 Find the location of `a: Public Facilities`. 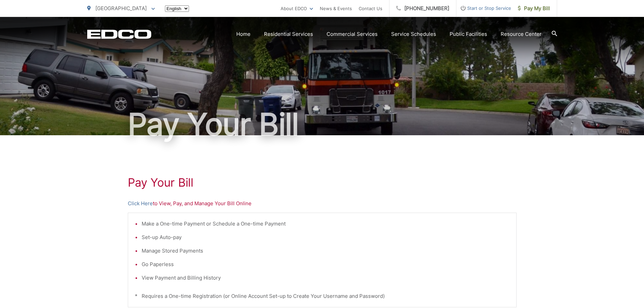

a: Public Facilities is located at coordinates (469, 34).